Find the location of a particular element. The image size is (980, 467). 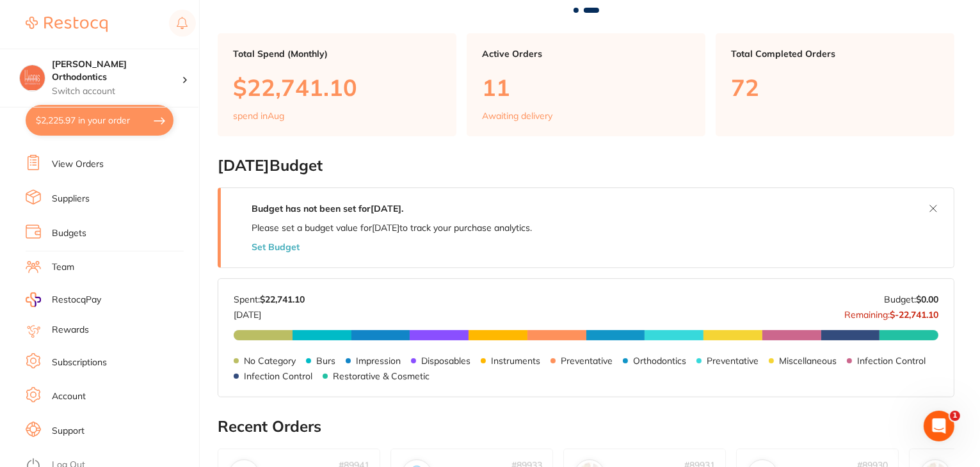

img: Harris Orthodontics is located at coordinates (32, 78).